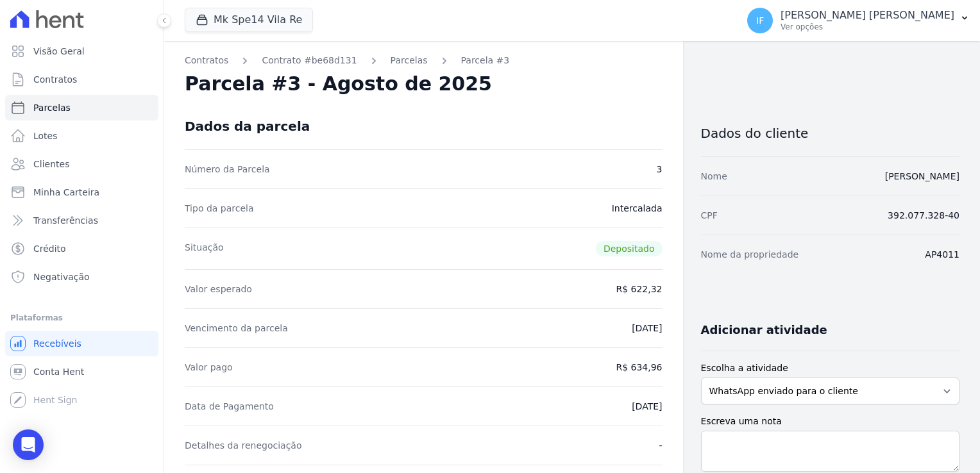 The image size is (980, 473). What do you see at coordinates (66, 221) in the screenshot?
I see `span: Transferências` at bounding box center [66, 221].